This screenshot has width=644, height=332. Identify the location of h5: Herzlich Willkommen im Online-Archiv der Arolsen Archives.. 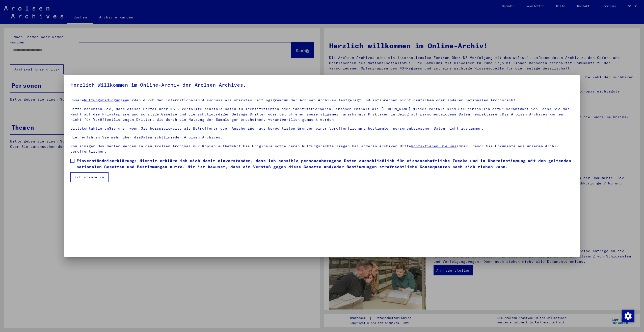
(322, 85).